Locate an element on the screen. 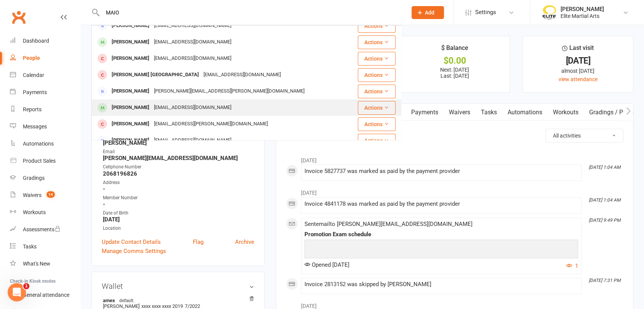  h3: Wallet is located at coordinates (178, 286).